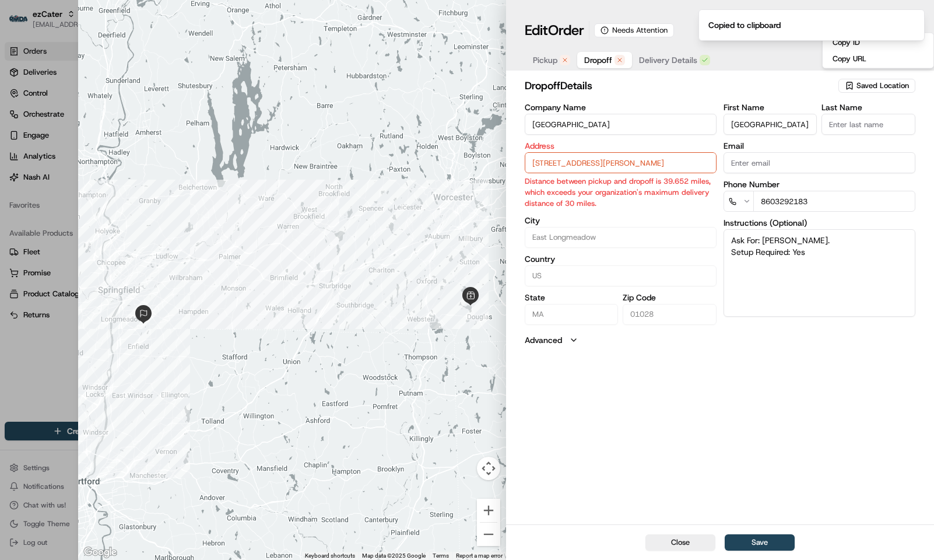 The width and height of the screenshot is (934, 560). What do you see at coordinates (23, 24) in the screenshot?
I see `img: Nash` at bounding box center [23, 24].